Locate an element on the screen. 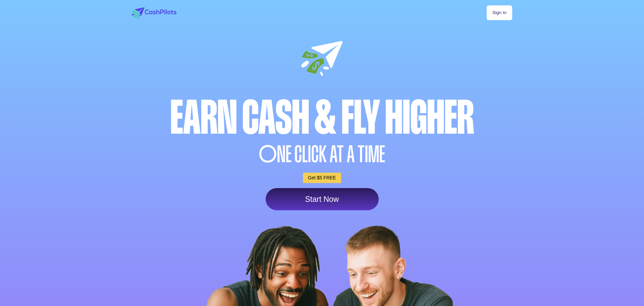  a: Get $5 FREE is located at coordinates (322, 178).